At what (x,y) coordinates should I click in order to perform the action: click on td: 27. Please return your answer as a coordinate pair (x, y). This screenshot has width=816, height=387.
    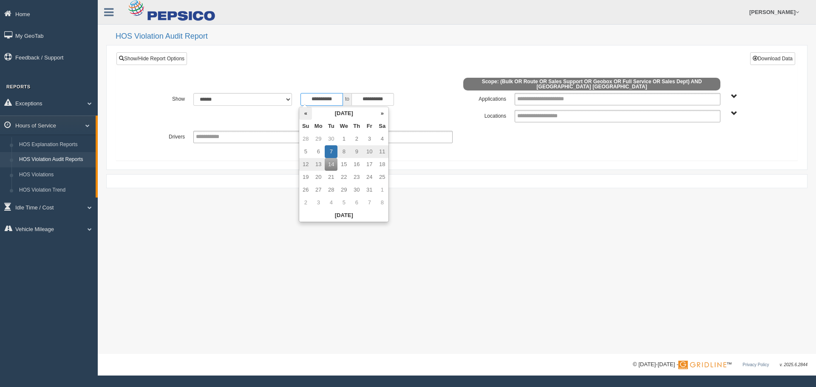
    Looking at the image, I should click on (318, 190).